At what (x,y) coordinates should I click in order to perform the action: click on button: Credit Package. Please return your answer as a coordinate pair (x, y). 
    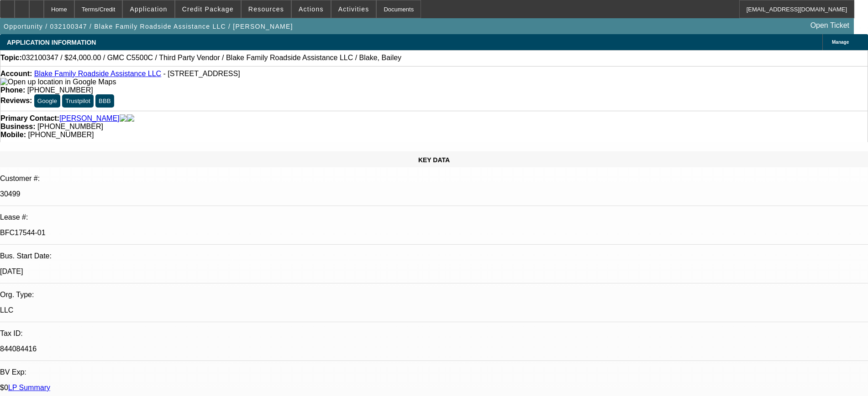
    Looking at the image, I should click on (208, 9).